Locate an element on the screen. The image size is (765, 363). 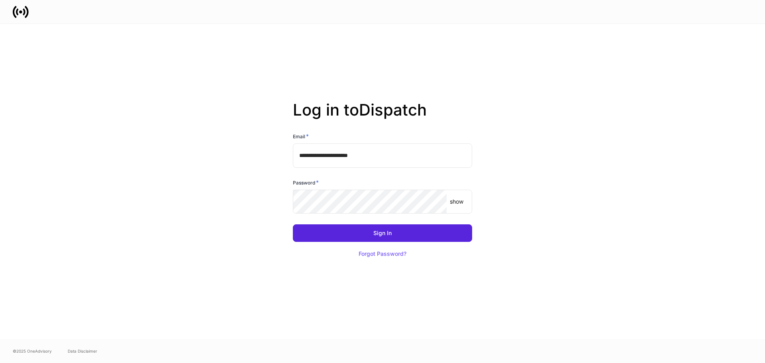
button: Forgot Password? is located at coordinates (383, 254).